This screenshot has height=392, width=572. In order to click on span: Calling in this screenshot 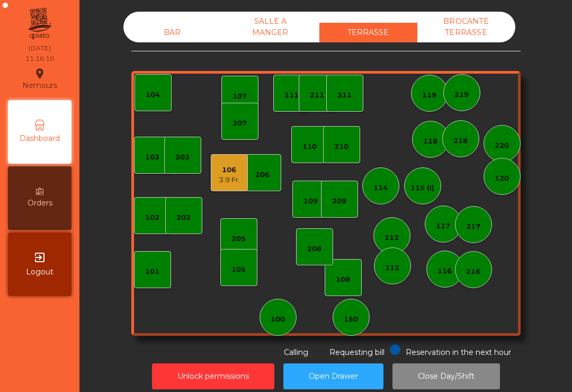, I will do `click(296, 352)`.